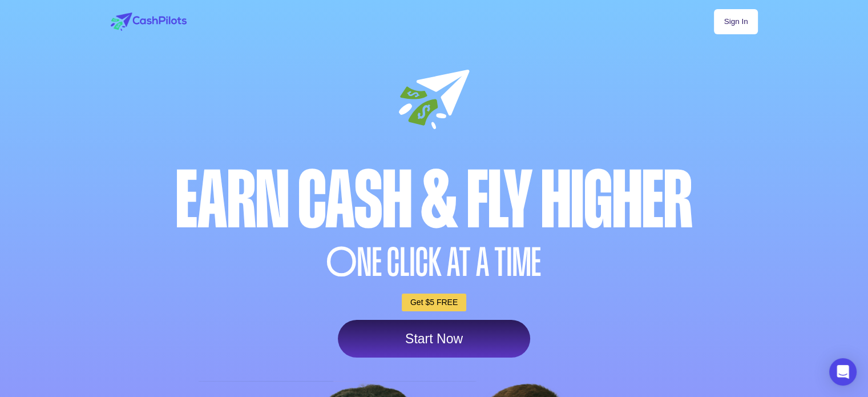 The image size is (868, 397). I want to click on div: NE CLICK AT A TIME, so click(434, 262).